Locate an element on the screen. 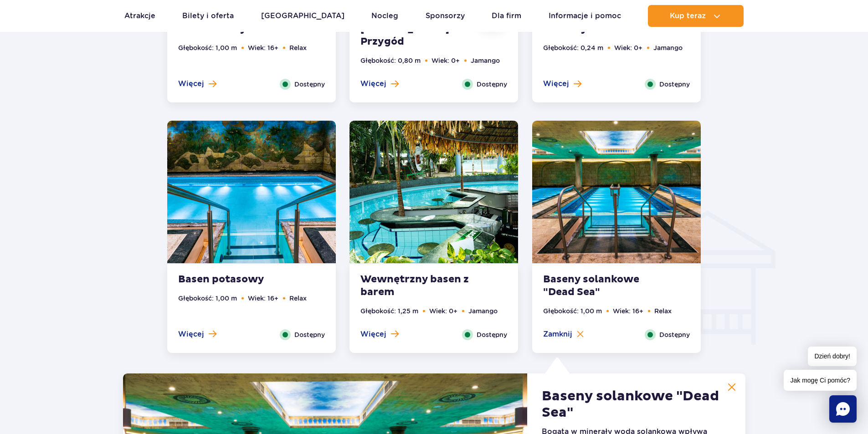 The width and height of the screenshot is (868, 434). strong: Basen potasowy is located at coordinates (233, 280).